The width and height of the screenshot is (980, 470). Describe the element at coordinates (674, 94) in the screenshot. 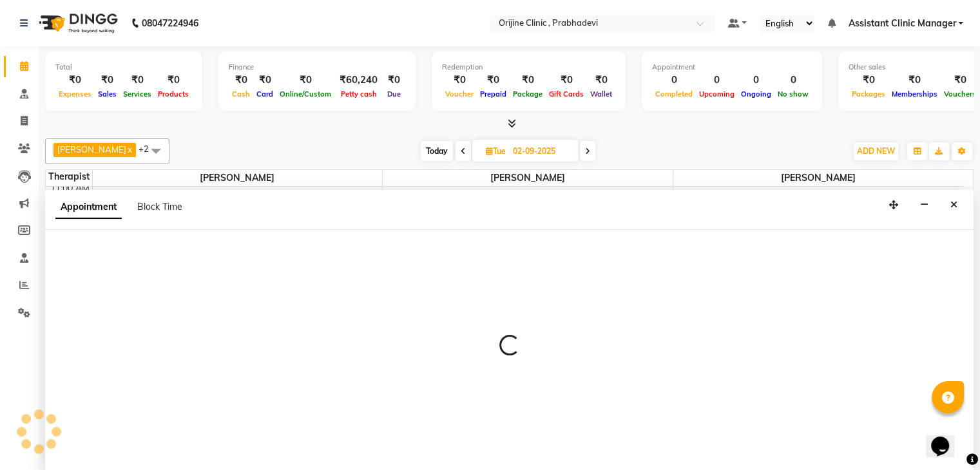

I see `span: Completed` at that location.